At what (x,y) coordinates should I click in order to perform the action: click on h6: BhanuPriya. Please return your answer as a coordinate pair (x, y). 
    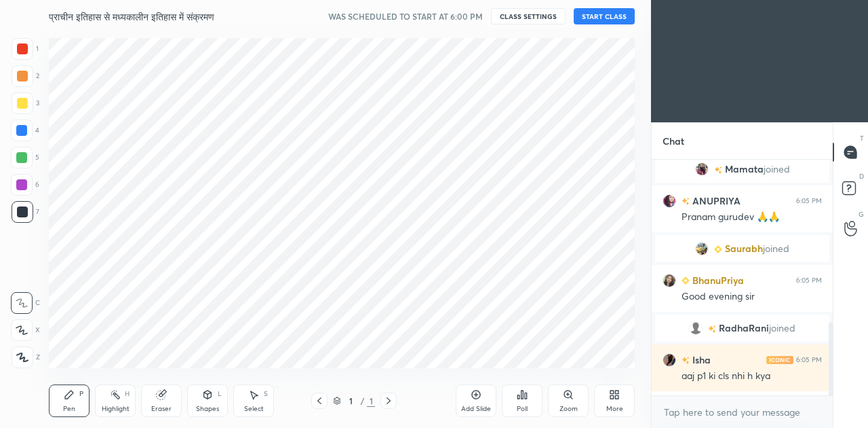
    Looking at the image, I should click on (717, 280).